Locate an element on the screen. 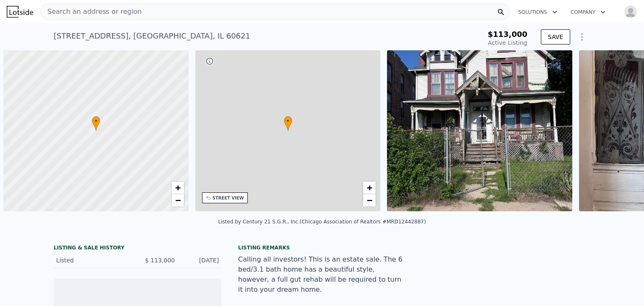 This screenshot has height=306, width=644. img: Sale: 167495554 Parcel: 18220051 is located at coordinates (480, 131).